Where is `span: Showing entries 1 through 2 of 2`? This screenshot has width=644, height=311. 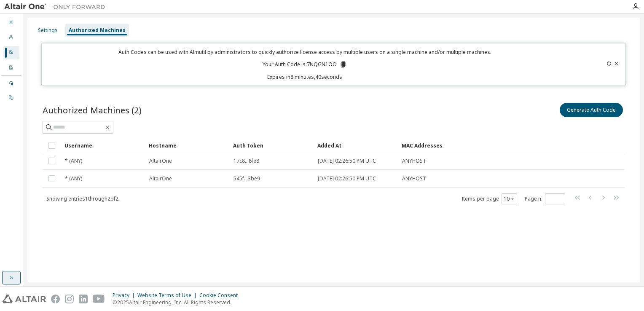 span: Showing entries 1 through 2 of 2 is located at coordinates (82, 198).